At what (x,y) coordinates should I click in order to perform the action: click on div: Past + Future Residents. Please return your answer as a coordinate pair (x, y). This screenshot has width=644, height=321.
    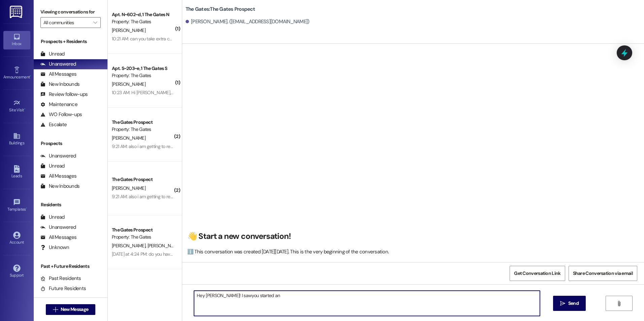
    Looking at the image, I should click on (70, 266).